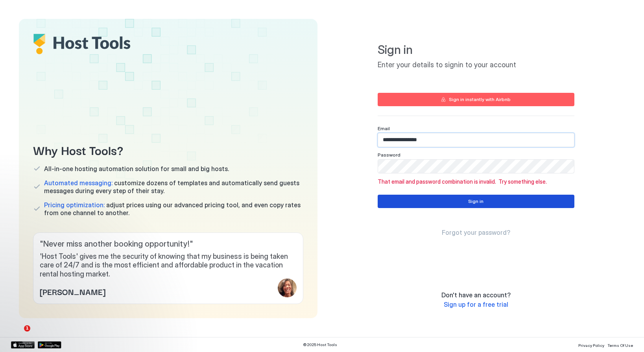  What do you see at coordinates (137, 169) in the screenshot?
I see `span: All-in-one hosting automation solution for small and big hosts.` at bounding box center [137, 169].